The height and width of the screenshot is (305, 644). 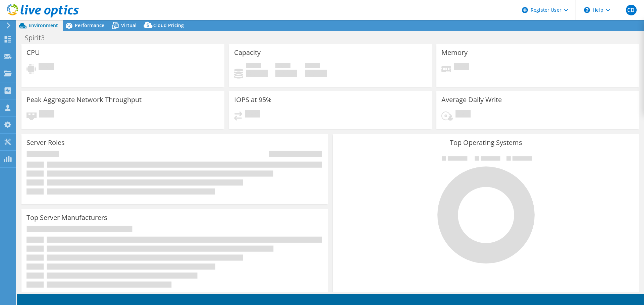 I want to click on span: Cloud Pricing, so click(x=168, y=25).